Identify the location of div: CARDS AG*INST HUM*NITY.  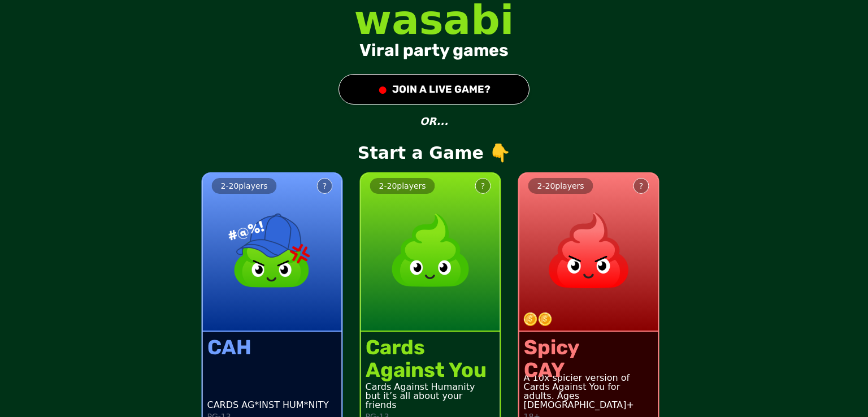
(268, 405).